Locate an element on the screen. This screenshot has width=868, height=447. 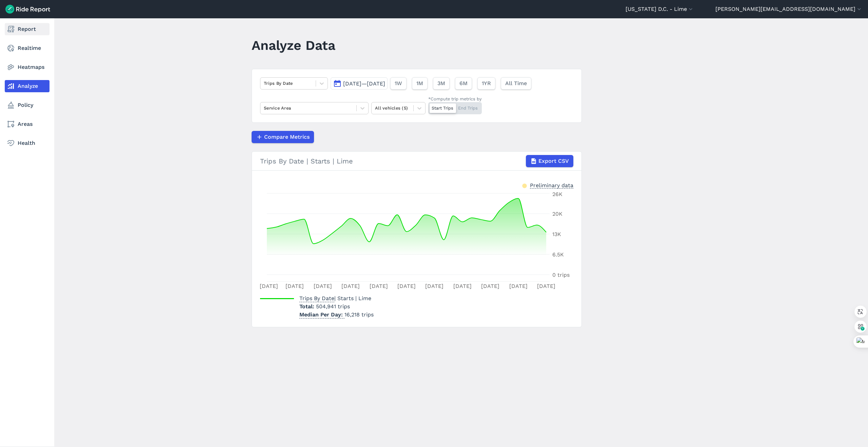
a: Report is located at coordinates (27, 29).